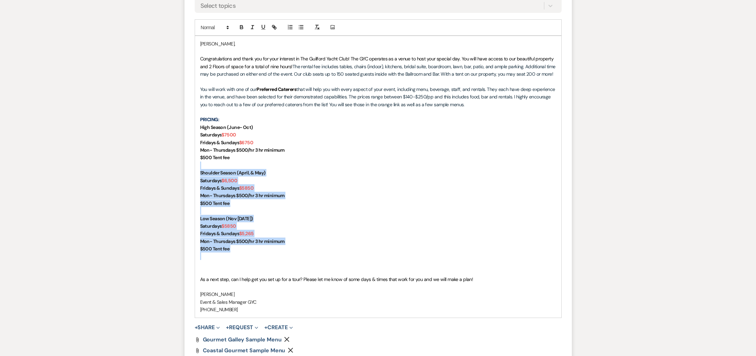 The width and height of the screenshot is (756, 356). What do you see at coordinates (233, 173) in the screenshot?
I see `strong: Shoulder Season (April, & May)` at bounding box center [233, 173].